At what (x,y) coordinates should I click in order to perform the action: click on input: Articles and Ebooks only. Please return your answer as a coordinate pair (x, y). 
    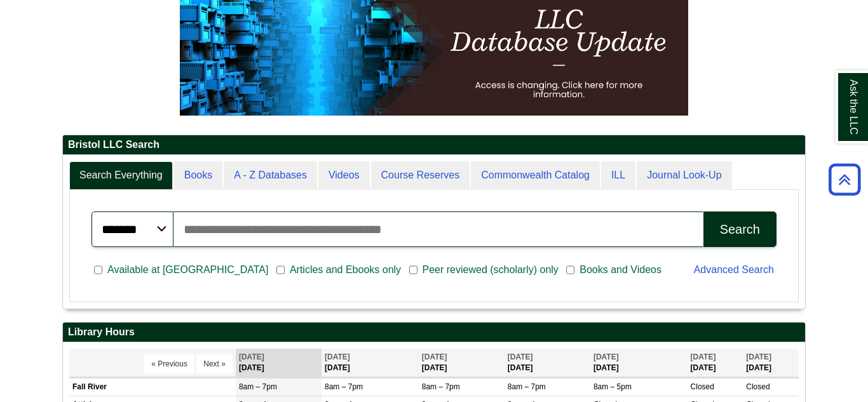
    Looking at the image, I should click on (280, 270).